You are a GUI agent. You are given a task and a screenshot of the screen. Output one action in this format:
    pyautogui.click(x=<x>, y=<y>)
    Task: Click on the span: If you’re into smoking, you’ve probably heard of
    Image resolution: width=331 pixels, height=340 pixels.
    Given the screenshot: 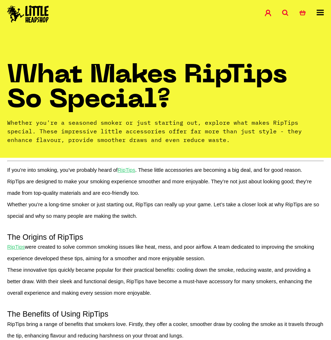 What is the action you would take?
    pyautogui.click(x=62, y=170)
    